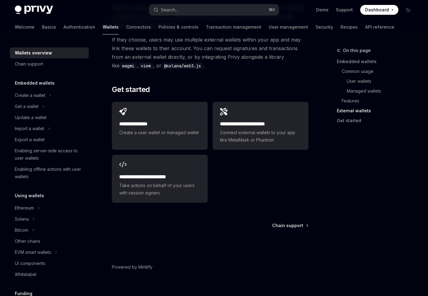  What do you see at coordinates (30, 95) in the screenshot?
I see `div: Create a wallet` at bounding box center [30, 95].